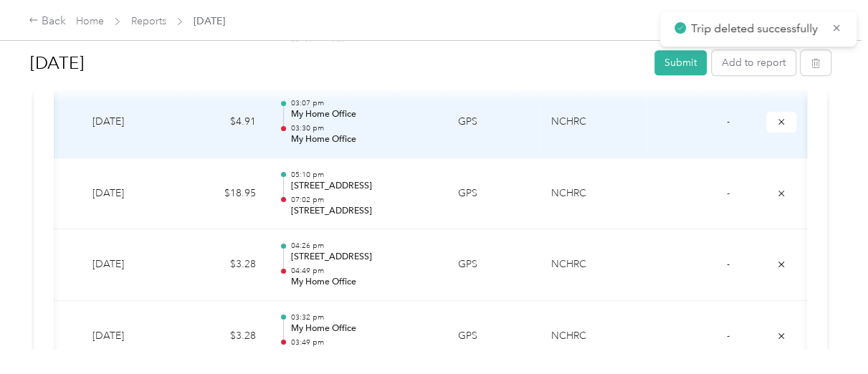 Image resolution: width=868 pixels, height=374 pixels. Describe the element at coordinates (680, 63) in the screenshot. I see `button: Submit` at that location.